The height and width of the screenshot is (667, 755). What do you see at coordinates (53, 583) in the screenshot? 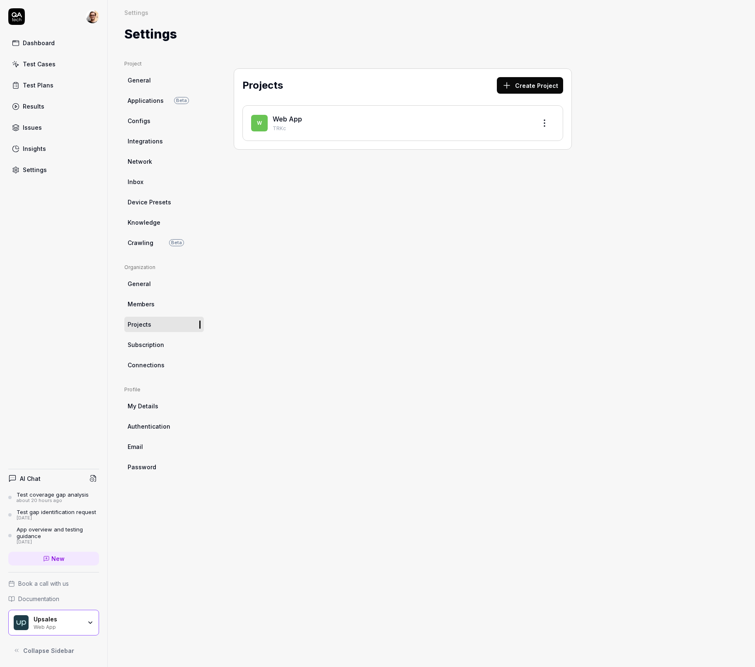
I see `a: Book a call with us` at bounding box center [53, 583].